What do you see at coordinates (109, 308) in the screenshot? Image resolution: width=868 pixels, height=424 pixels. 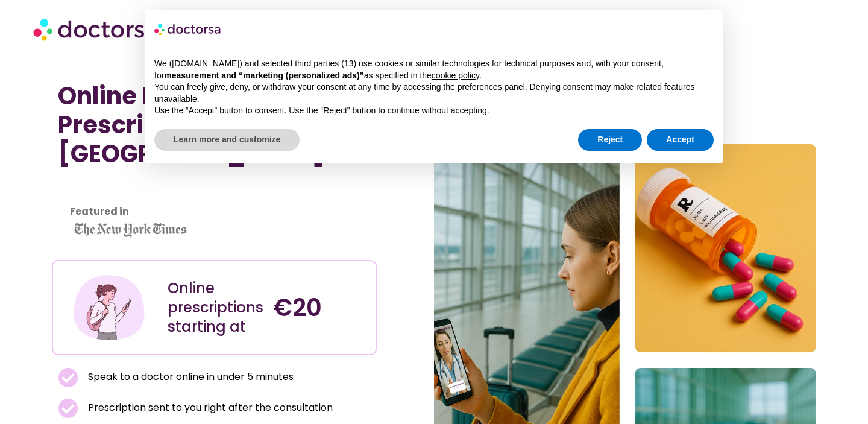 I see `img: Illustration depicting a young woman in a casual outfit, engaged with her smartphone. She has a p...` at bounding box center [109, 308].